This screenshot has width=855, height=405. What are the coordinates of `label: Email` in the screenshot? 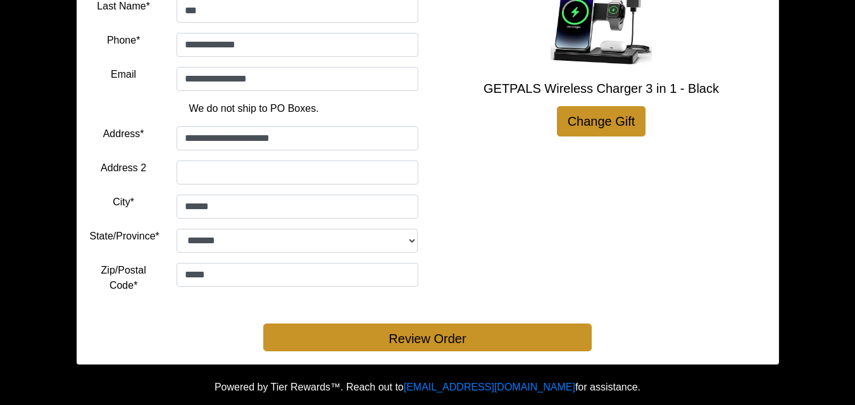 It's located at (123, 75).